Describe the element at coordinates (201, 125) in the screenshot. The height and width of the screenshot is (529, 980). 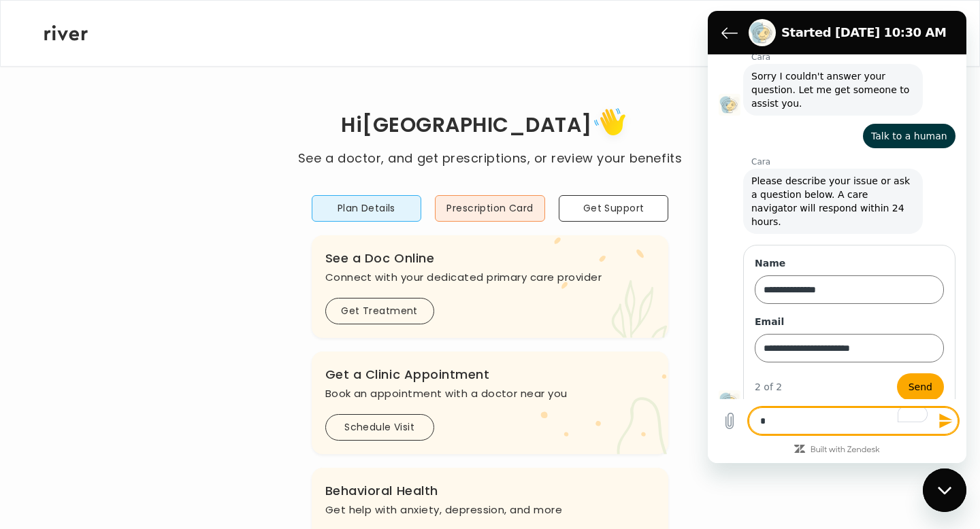
I see `span: Talk to a human` at that location.